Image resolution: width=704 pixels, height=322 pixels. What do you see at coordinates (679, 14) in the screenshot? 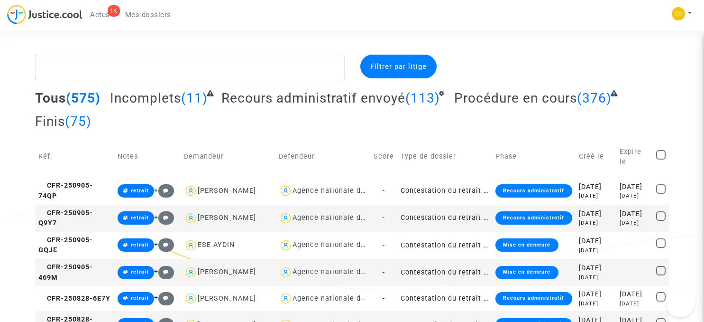
I see `img: 5a13cfc393247f09c958b2f13390bacc` at bounding box center [679, 14].